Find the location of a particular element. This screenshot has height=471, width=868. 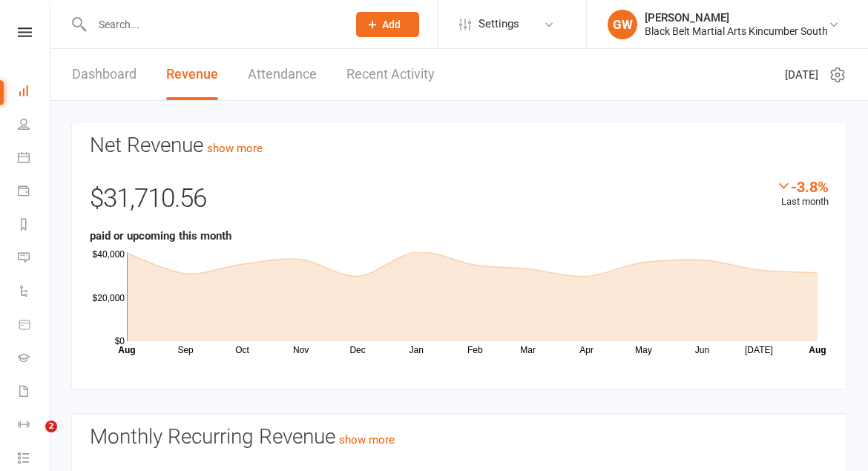

span: Settings is located at coordinates (498, 24).